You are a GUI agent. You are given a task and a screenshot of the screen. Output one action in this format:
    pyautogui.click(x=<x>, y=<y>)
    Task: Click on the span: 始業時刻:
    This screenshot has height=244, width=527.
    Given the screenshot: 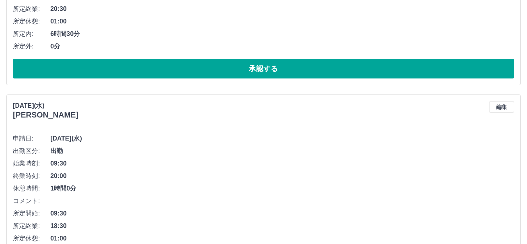 What is the action you would take?
    pyautogui.click(x=32, y=164)
    